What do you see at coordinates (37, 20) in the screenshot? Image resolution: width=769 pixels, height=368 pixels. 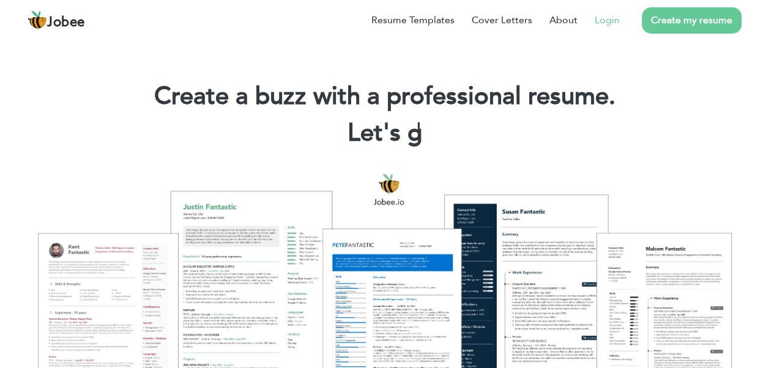 I see `img: jobee.io` at bounding box center [37, 20].